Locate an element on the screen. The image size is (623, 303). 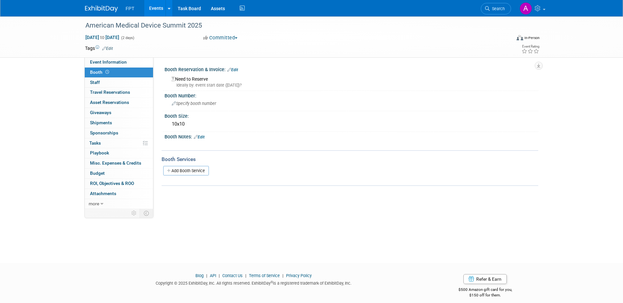
a: Travel Reservations is located at coordinates (119, 93).